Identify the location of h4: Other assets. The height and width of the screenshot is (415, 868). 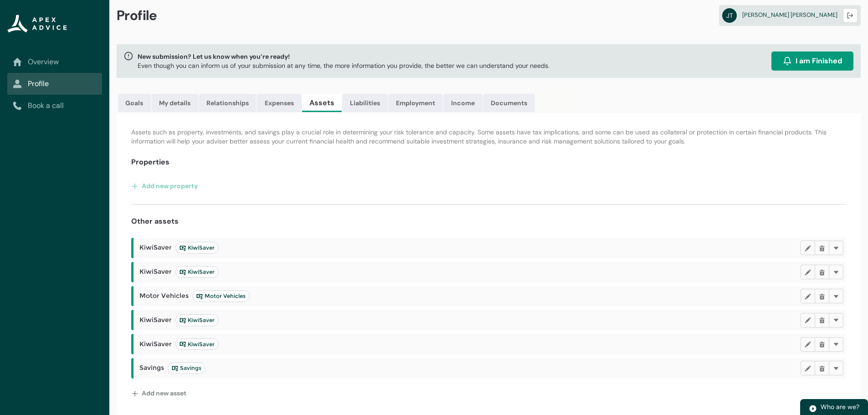
(155, 222).